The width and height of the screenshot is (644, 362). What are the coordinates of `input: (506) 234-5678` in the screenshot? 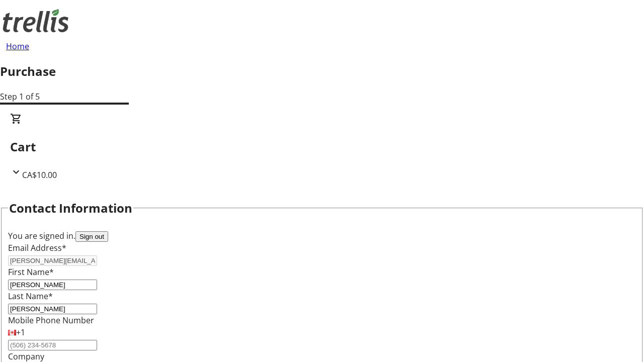 It's located at (52, 345).